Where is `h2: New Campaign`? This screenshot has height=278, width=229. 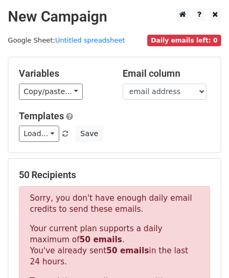
h2: New Campaign is located at coordinates (114, 17).